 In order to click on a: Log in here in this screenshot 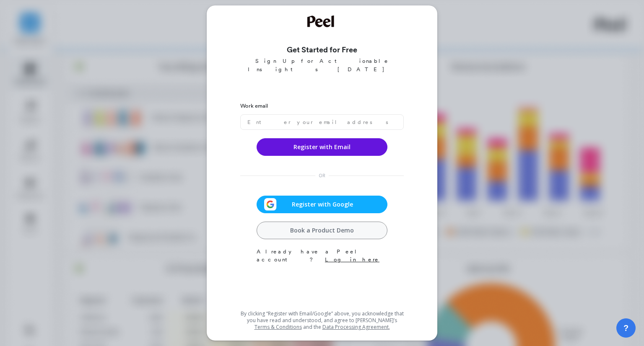, I will do `click(352, 259)`.